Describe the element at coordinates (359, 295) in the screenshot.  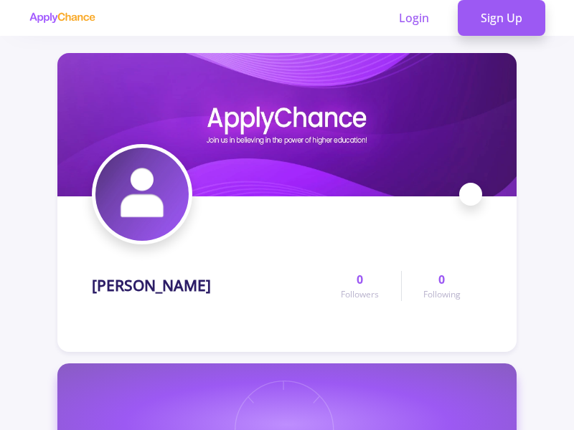
I see `span: Followers` at that location.